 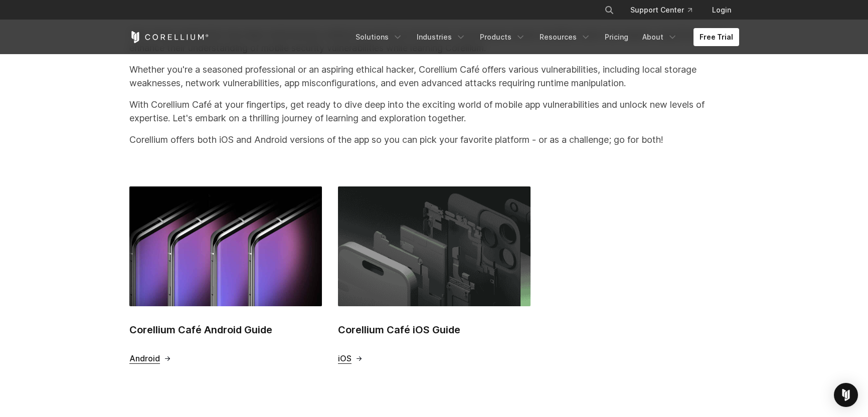 I want to click on a: Free Trial, so click(x=716, y=37).